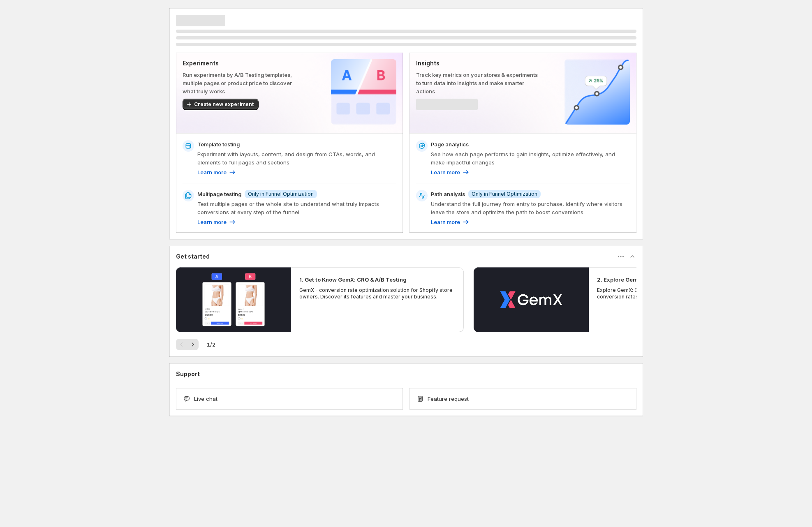 The height and width of the screenshot is (527, 812). What do you see at coordinates (448, 194) in the screenshot?
I see `p: Path analysis` at bounding box center [448, 194].